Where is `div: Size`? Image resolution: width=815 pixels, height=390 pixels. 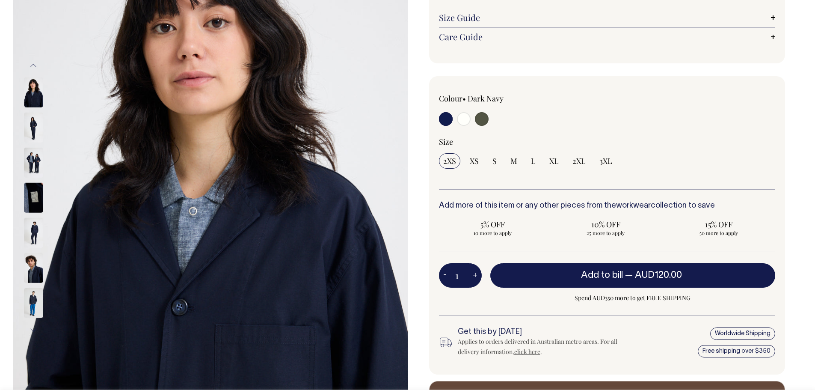 div: Size is located at coordinates (607, 142).